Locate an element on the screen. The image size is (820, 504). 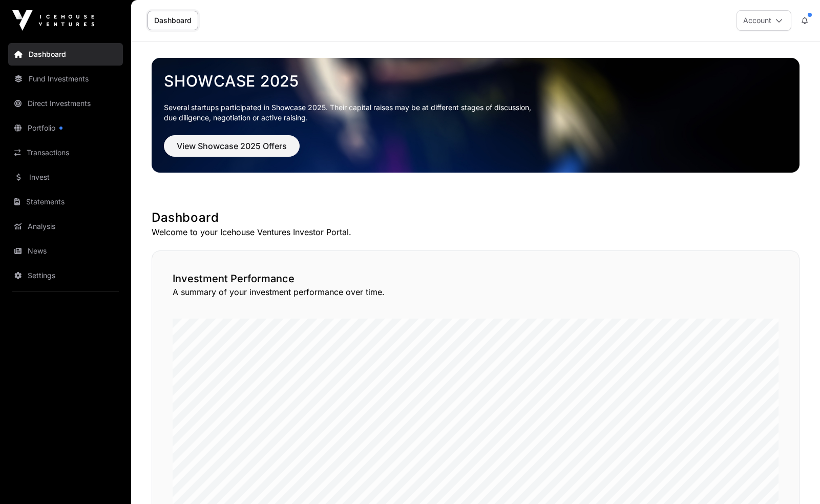
a: Statements is located at coordinates (66, 202).